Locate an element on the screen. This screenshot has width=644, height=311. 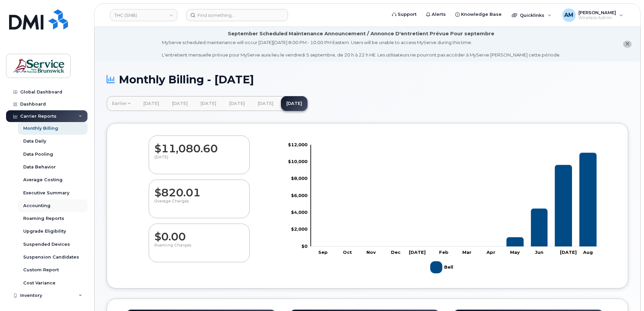
tspan: $4,000 is located at coordinates (299, 212).